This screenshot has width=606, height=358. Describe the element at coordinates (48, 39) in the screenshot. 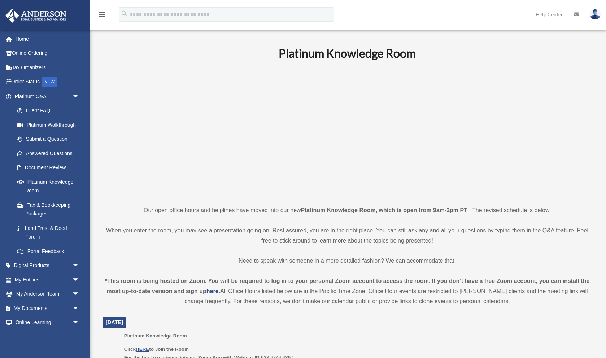

I see `a: Home` at that location.